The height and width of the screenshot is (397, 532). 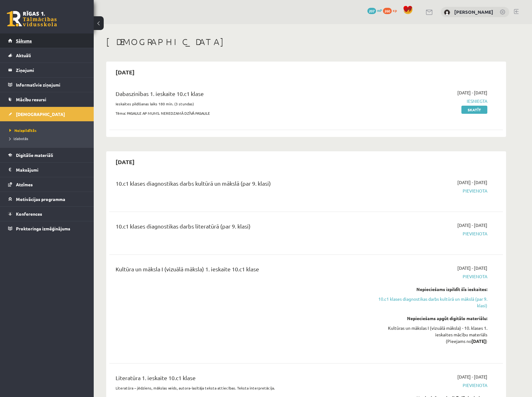 What do you see at coordinates (428, 335) in the screenshot?
I see `div: Kultūras un mākslas I (vizuālā māksla) - 10. klases 1. ieskaites mācību materiāls (Pieejams no )` at bounding box center [428, 335].